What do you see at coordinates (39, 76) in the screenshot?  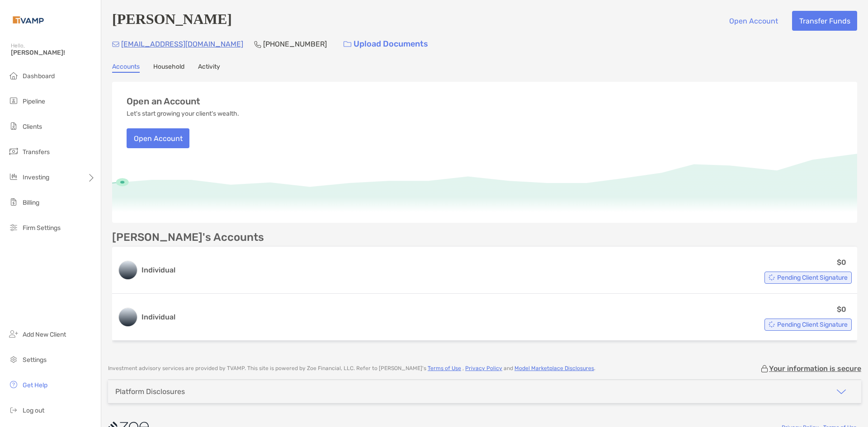 I see `span: Dashboard` at bounding box center [39, 76].